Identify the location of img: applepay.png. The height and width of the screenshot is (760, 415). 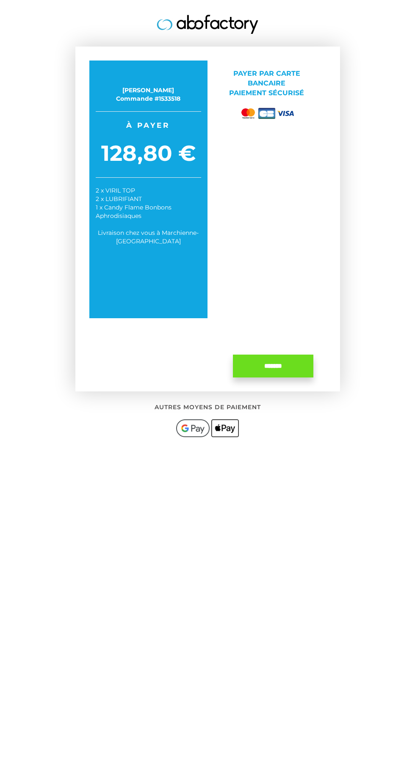
(225, 428).